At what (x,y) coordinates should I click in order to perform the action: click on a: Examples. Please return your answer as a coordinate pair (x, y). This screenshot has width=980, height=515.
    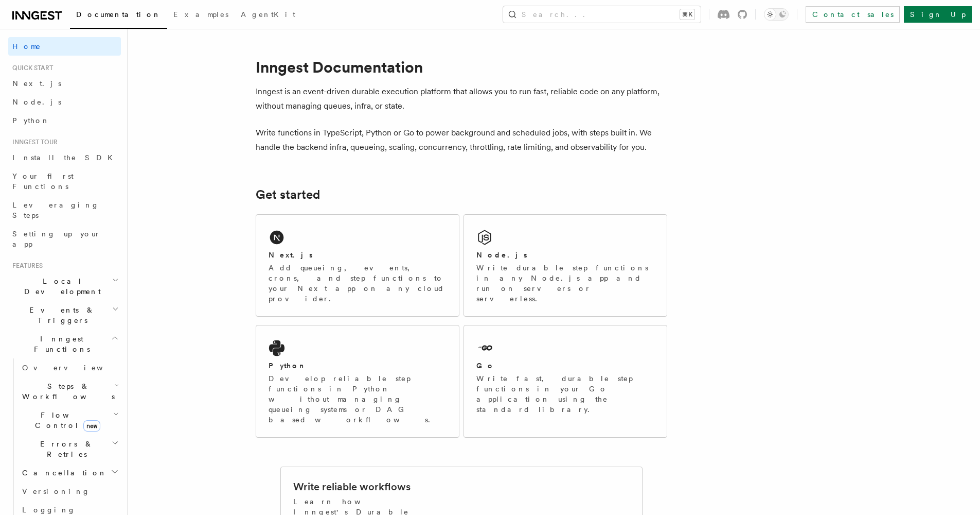
    Looking at the image, I should click on (201, 16).